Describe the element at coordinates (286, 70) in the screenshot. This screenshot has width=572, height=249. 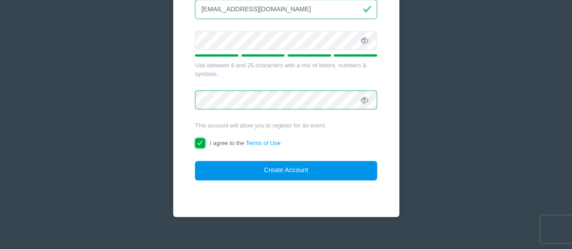
I see `div: Use between 6 and 25 characters with a mix of letters, numbers & symbols.` at that location.